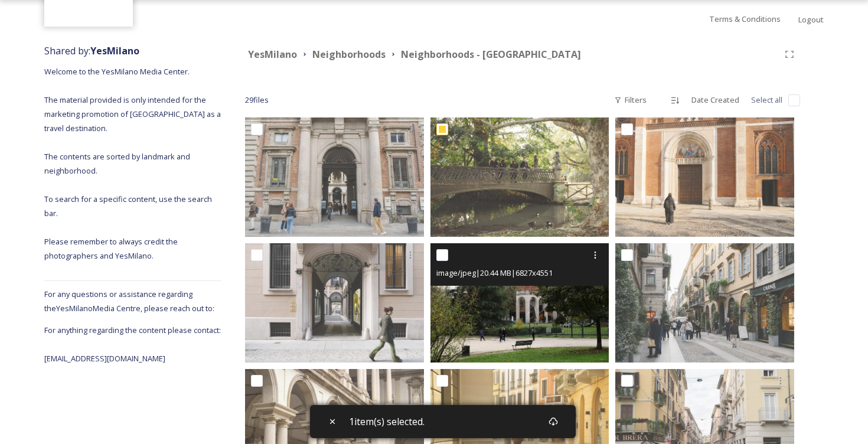  What do you see at coordinates (334, 303) in the screenshot?
I see `img: Archivio-Gae-Aulenti-Ingresso-Brera-Josè-Limbert.jpg` at bounding box center [334, 303].